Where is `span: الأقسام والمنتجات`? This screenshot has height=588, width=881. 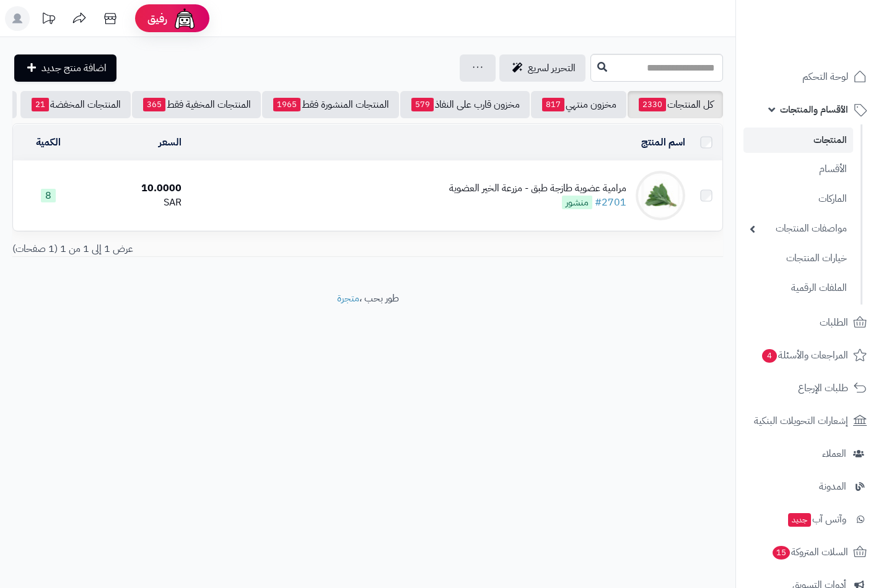
span: الأقسام والمنتجات is located at coordinates (815, 110).